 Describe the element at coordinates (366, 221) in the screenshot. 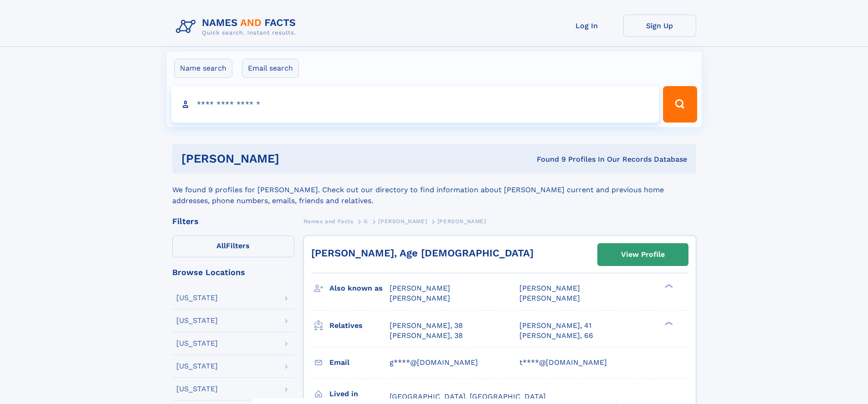

I see `span: G` at that location.